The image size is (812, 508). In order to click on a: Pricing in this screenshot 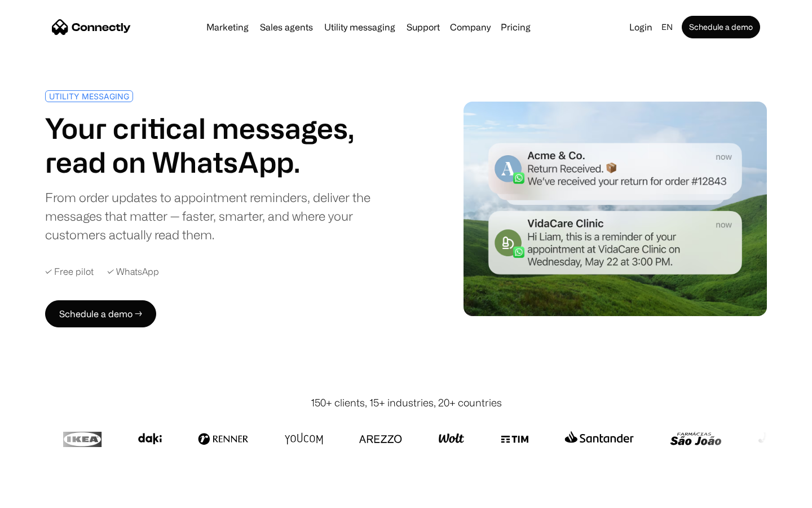, I will do `click(516, 27)`.